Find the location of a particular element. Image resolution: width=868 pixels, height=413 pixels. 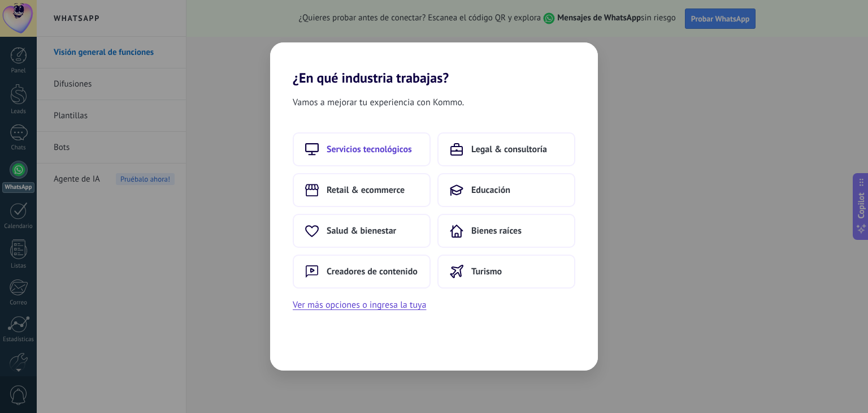

span: Creadores de contenido is located at coordinates (372, 272).